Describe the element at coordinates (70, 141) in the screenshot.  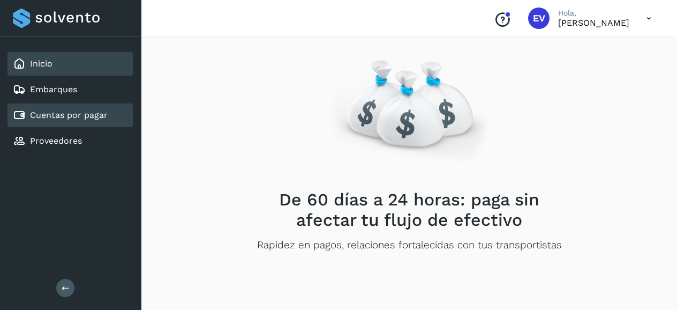
I see `div: Proveedores` at that location.